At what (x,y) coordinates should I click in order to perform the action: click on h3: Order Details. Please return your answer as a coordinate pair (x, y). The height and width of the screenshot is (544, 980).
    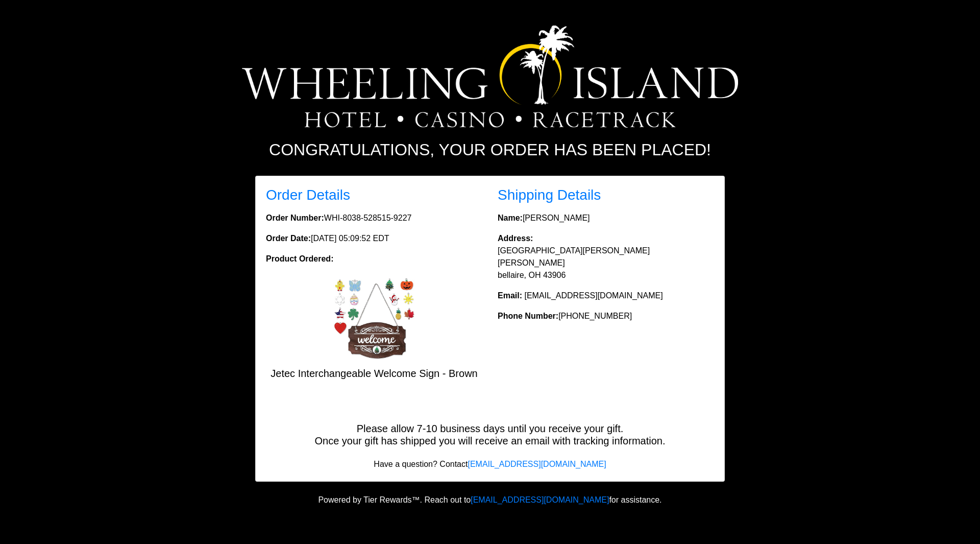
    Looking at the image, I should click on (374, 195).